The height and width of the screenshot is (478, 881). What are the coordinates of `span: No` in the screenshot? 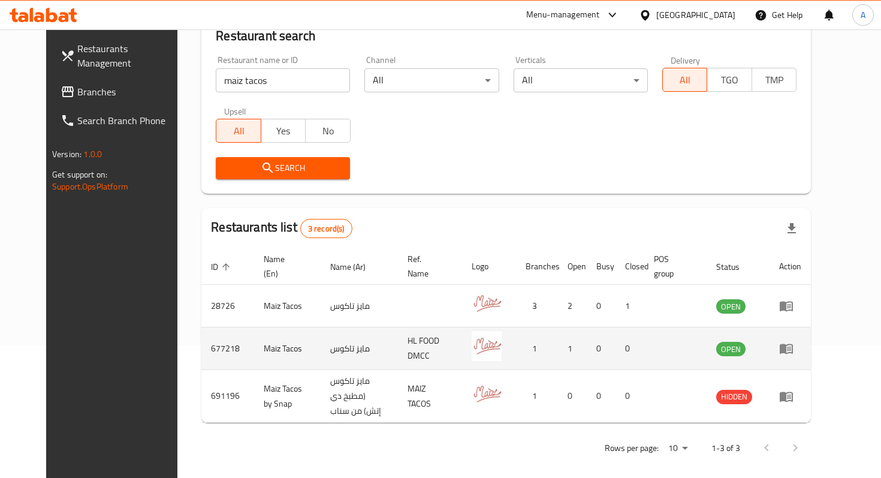 It's located at (328, 131).